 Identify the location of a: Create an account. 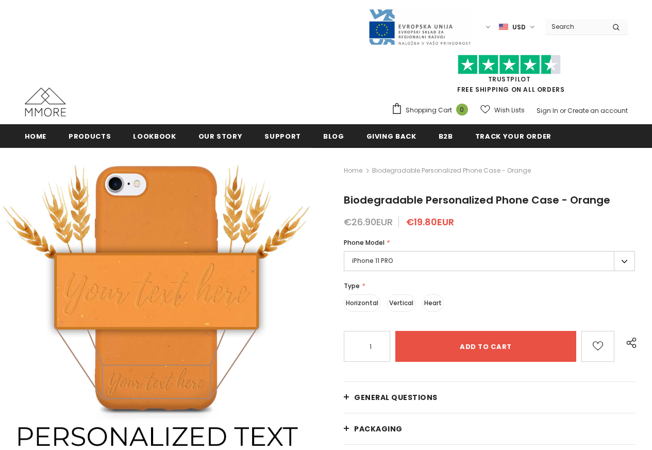
(598, 110).